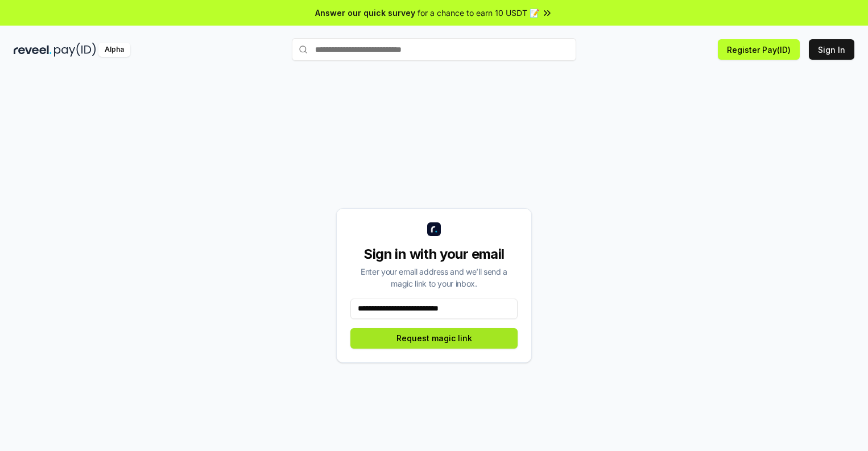 This screenshot has height=451, width=868. I want to click on span: for a chance to earn 10 USDT 📝, so click(479, 13).